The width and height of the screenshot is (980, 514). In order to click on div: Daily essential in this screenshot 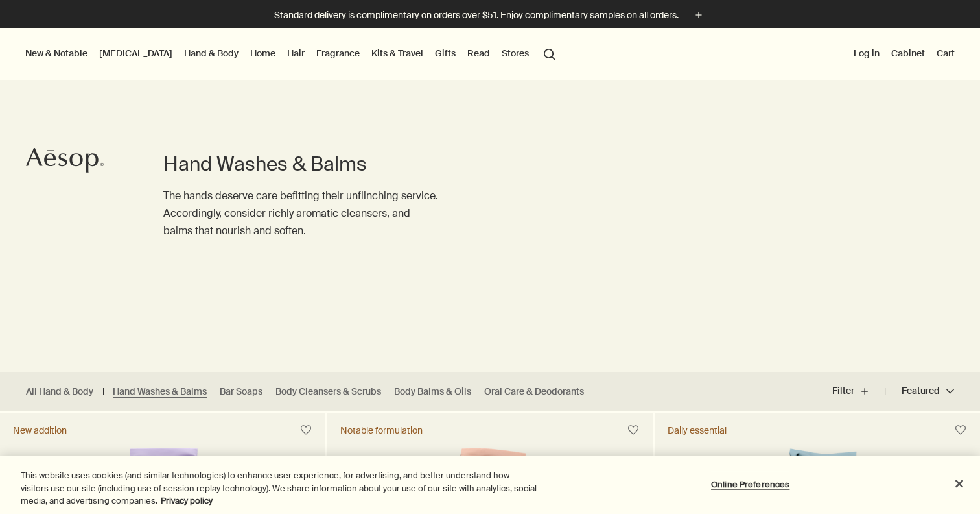, I will do `click(697, 430)`.